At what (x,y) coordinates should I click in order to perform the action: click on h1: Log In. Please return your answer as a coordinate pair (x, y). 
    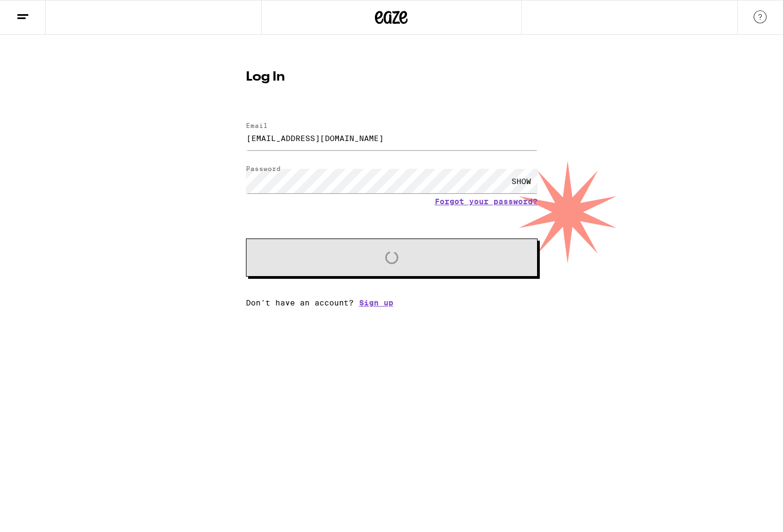
    Looking at the image, I should click on (392, 77).